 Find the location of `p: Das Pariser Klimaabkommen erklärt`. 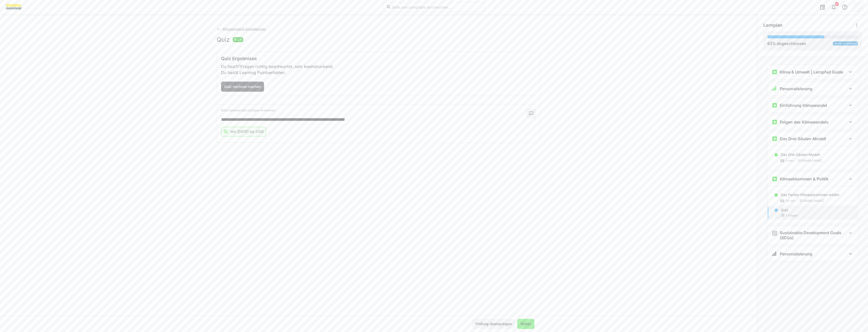

p: Das Pariser Klimaabkommen erklärt is located at coordinates (810, 195).